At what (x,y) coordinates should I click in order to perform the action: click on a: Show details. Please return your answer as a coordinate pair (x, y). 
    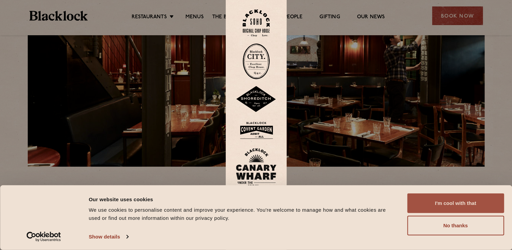
    Looking at the image, I should click on (108, 237).